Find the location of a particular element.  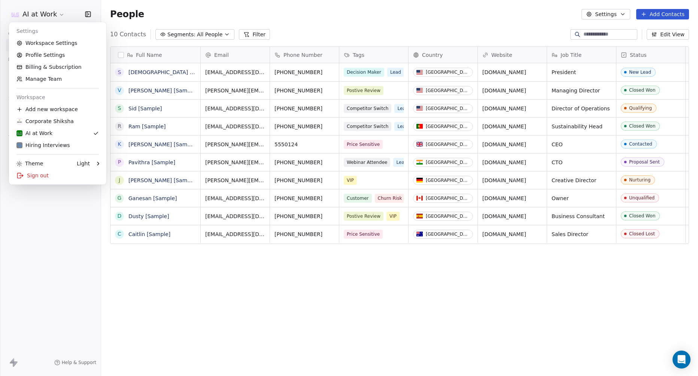

div: Settings is located at coordinates (58, 31).